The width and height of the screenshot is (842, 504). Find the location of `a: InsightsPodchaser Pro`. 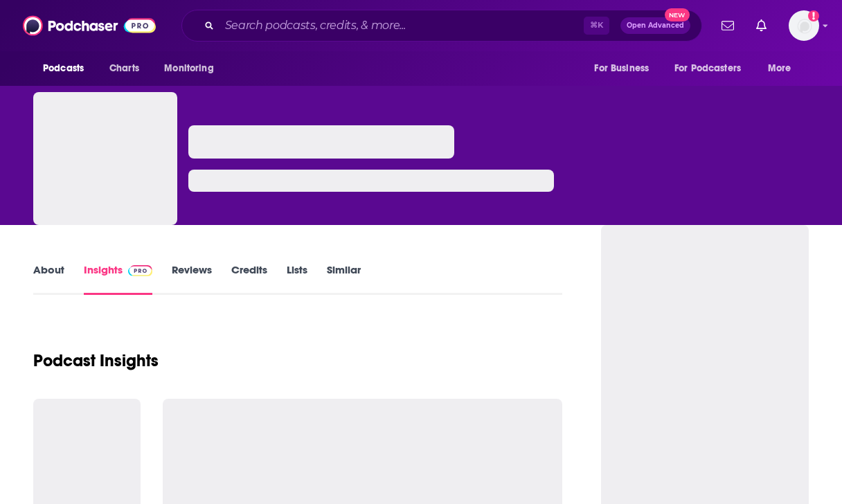

a: InsightsPodchaser Pro is located at coordinates (118, 279).